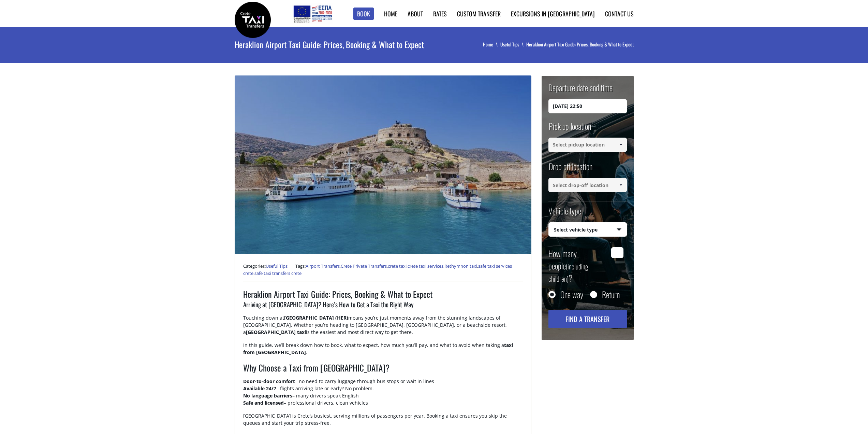 The width and height of the screenshot is (868, 434). What do you see at coordinates (253, 19) in the screenshot?
I see `a: Crete Taxi Transfers | Heraklion Airport Taxi Guide: Prices, Booking & What to Expect` at bounding box center [253, 19].